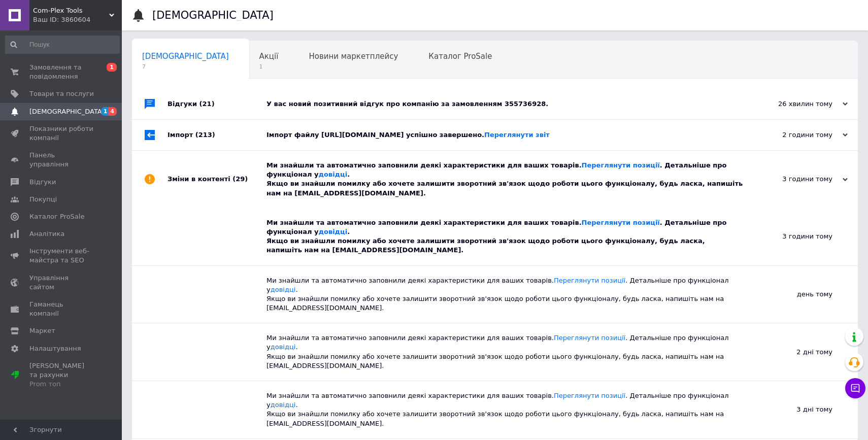 The image size is (868, 440). What do you see at coordinates (47, 234) in the screenshot?
I see `span: Аналітика` at bounding box center [47, 234].